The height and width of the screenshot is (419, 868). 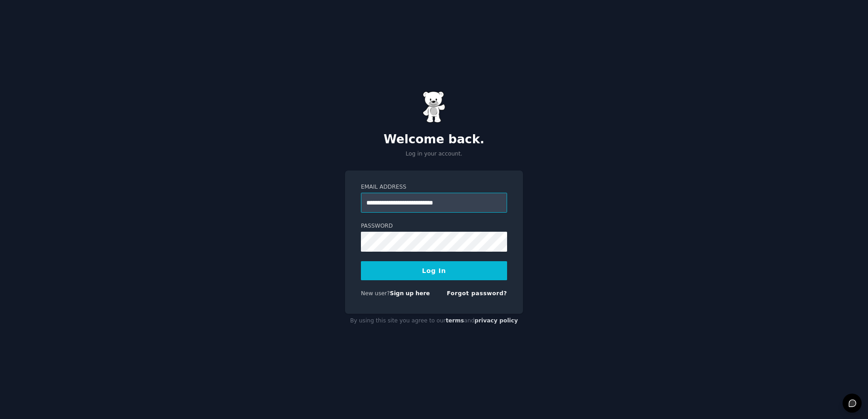 I want to click on button: Log In, so click(x=434, y=270).